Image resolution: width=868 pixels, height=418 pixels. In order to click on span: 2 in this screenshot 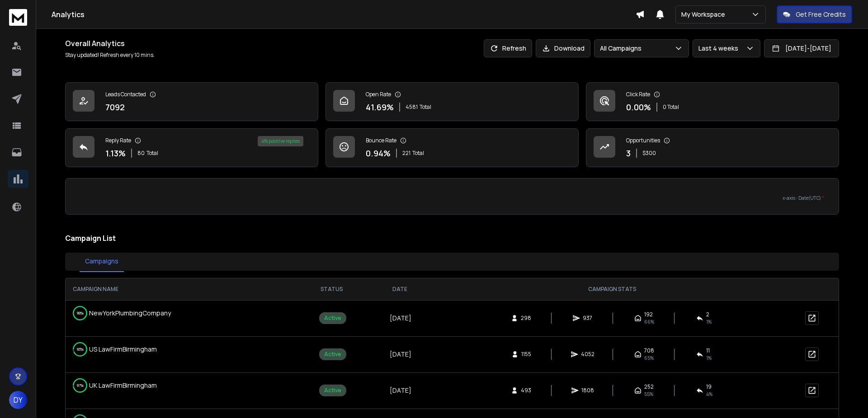, I will do `click(708, 314)`.